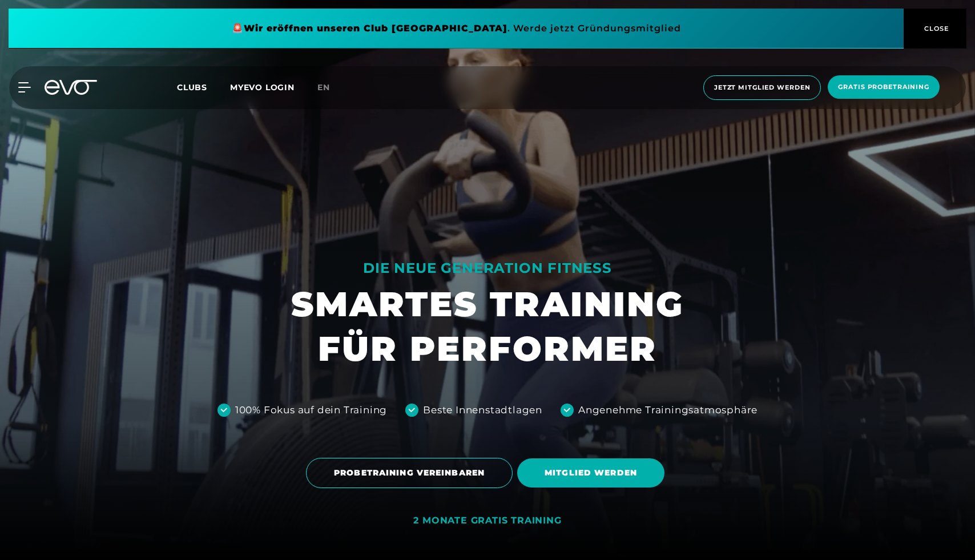 This screenshot has height=560, width=975. I want to click on a: Jetzt Mitglied werden, so click(762, 88).